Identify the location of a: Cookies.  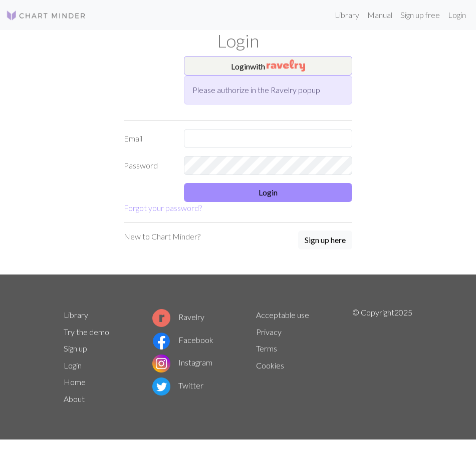
(270, 365).